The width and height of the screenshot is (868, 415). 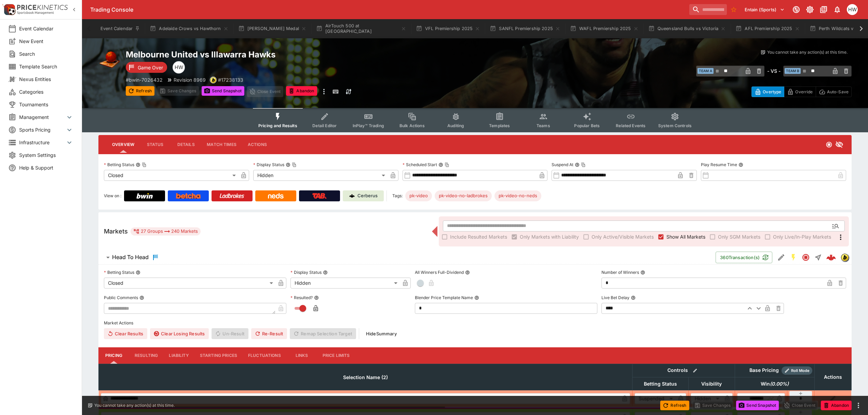 What do you see at coordinates (744, 258) in the screenshot?
I see `button: 360Transaction(s)` at bounding box center [744, 258].